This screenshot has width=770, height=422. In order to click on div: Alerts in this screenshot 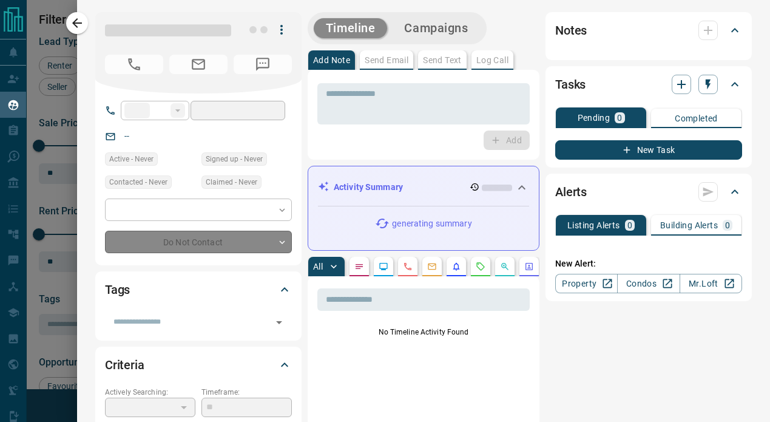, I will do `click(649, 192)`.